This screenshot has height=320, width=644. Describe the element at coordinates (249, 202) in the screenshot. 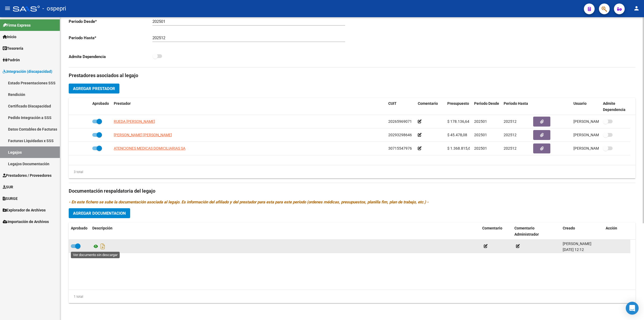

I see `i: - En este fichero se sube la documentación asociada al legajo. Es información del afiliado y del ...` at that location.